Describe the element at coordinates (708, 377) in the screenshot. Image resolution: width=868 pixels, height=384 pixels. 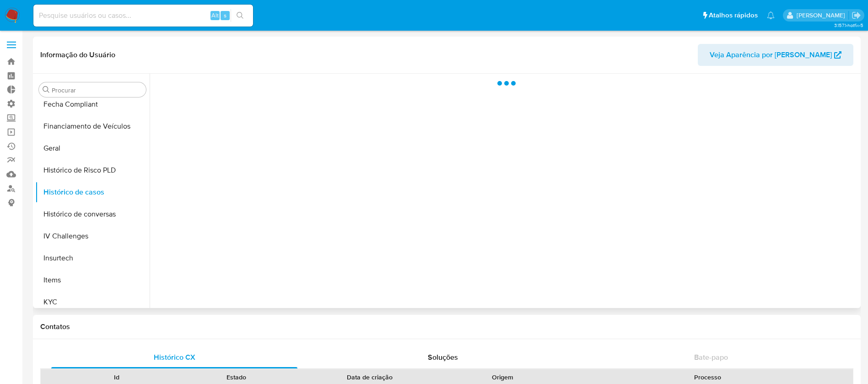
I see `div: Processo` at that location.